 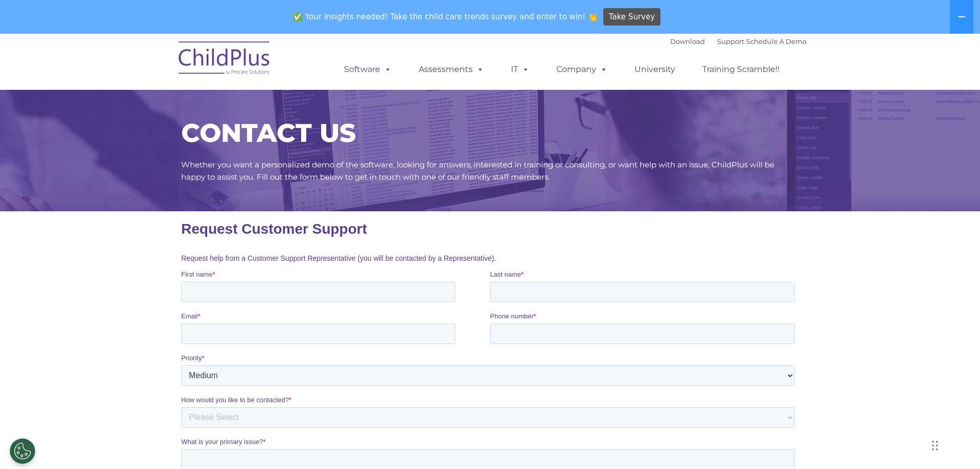 What do you see at coordinates (632, 17) in the screenshot?
I see `span: Take Survey` at bounding box center [632, 17].